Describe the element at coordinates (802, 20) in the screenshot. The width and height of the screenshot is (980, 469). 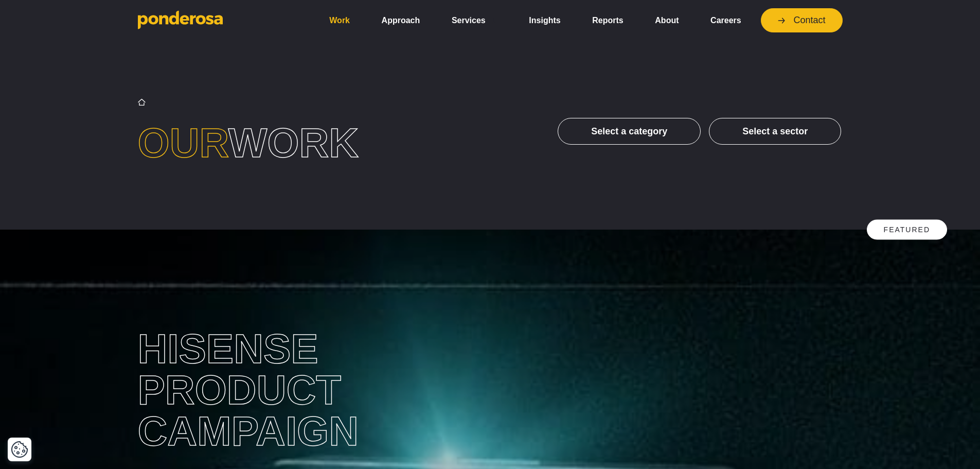
I see `a: Contact` at that location.